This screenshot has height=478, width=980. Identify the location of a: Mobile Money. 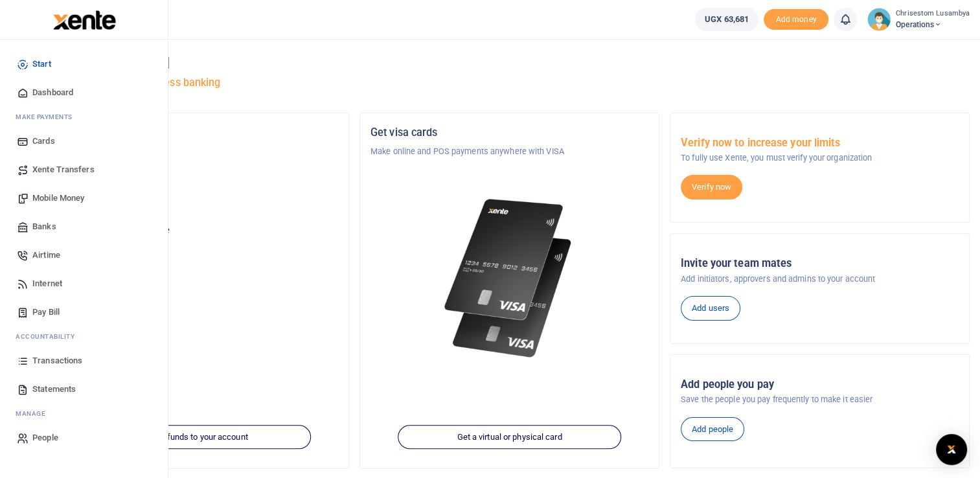
(83, 198).